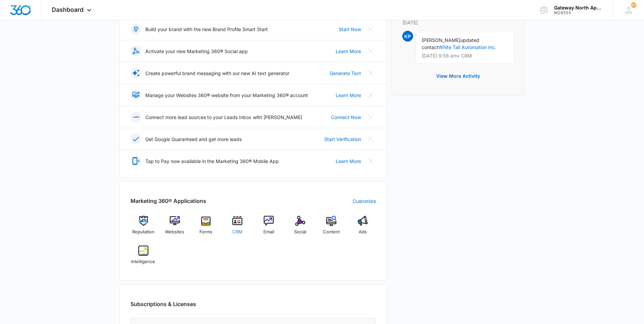  I want to click on a: Content, so click(331, 228).